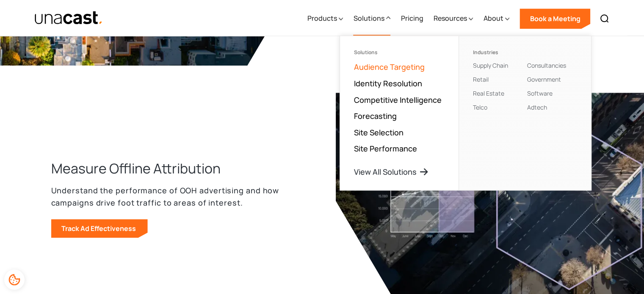 The image size is (644, 294). Describe the element at coordinates (167, 197) in the screenshot. I see `p: Understand the performance of OOH advertising and how campaigns drive foot traffic to areas of in...` at that location.